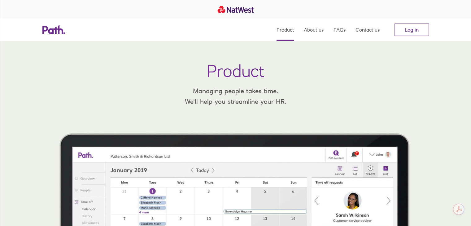  What do you see at coordinates (368, 30) in the screenshot?
I see `a: Contact us` at bounding box center [368, 30].